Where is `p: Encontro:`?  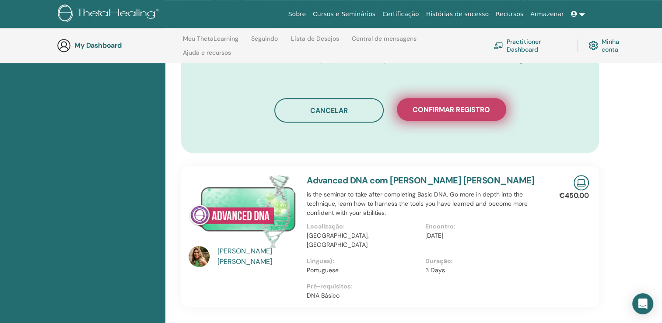
p: Encontro: is located at coordinates (482, 226).